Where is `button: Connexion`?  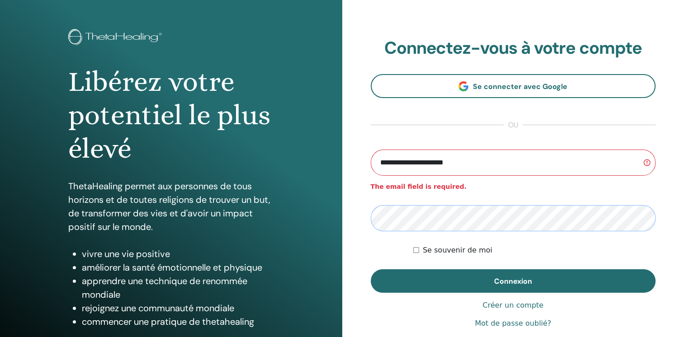 button: Connexion is located at coordinates (513, 281).